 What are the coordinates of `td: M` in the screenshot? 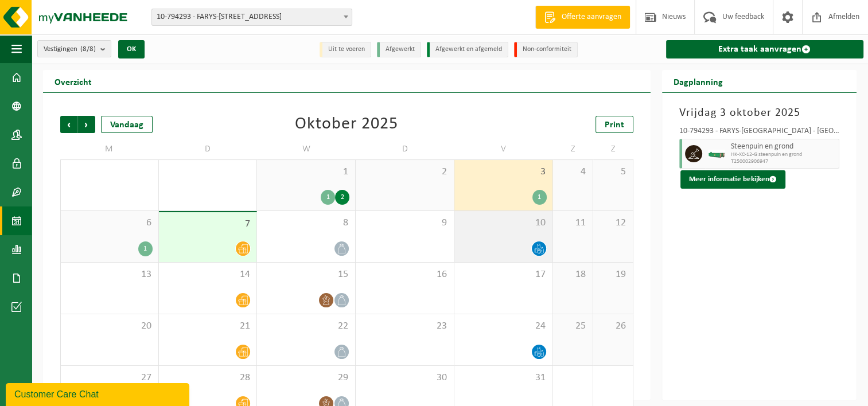 It's located at (110, 149).